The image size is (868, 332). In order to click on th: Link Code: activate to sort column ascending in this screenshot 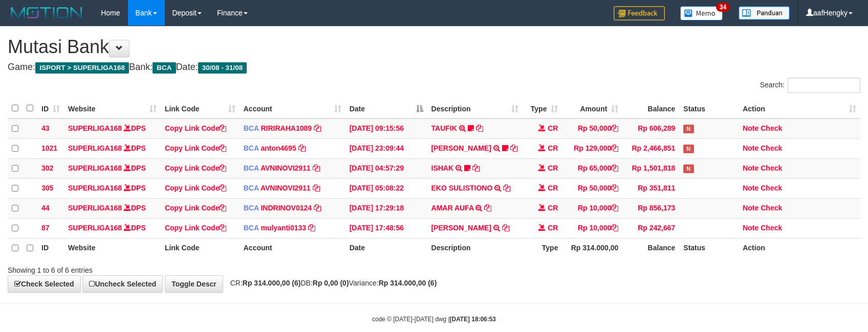, I will do `click(200, 108)`.